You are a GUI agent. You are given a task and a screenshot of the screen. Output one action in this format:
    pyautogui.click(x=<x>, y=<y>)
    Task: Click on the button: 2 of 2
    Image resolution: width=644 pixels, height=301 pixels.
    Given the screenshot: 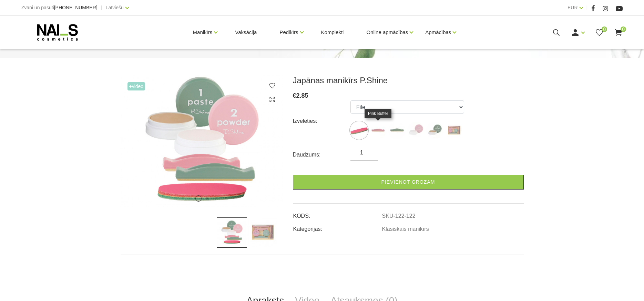 What is the action you would take?
    pyautogui.click(x=207, y=199)
    